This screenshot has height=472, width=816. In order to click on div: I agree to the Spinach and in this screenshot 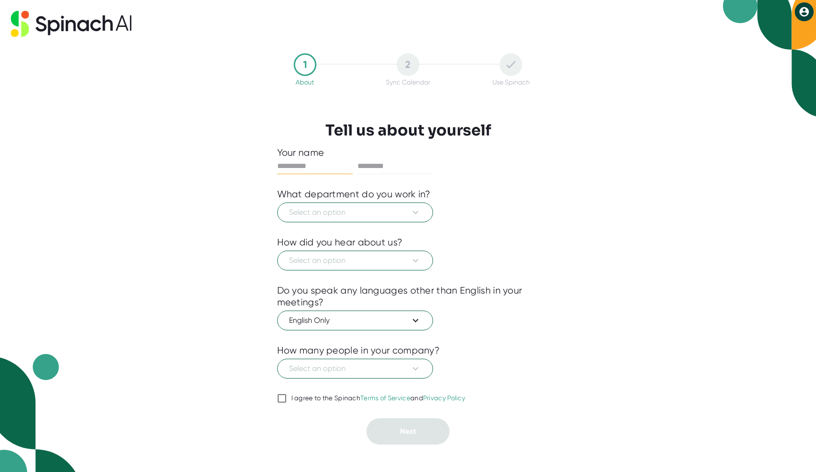, I will do `click(378, 399)`.